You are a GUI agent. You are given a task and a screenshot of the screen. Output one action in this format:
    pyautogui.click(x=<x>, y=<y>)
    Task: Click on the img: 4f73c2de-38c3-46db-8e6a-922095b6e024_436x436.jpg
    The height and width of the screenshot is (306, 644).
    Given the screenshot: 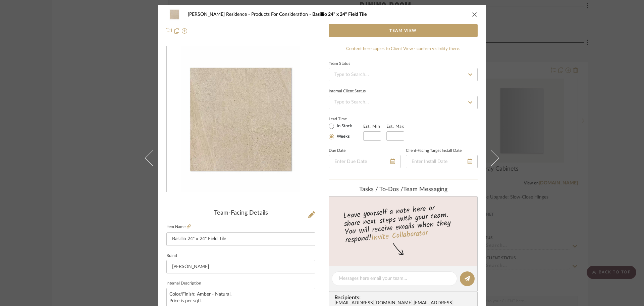 What is the action you would take?
    pyautogui.click(x=241, y=119)
    